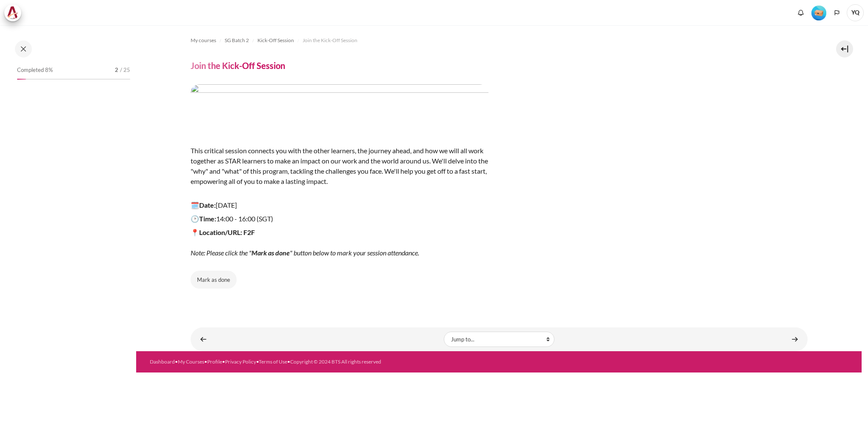 The height and width of the screenshot is (424, 868). Describe the element at coordinates (273, 361) in the screenshot. I see `a: Terms of Use` at that location.